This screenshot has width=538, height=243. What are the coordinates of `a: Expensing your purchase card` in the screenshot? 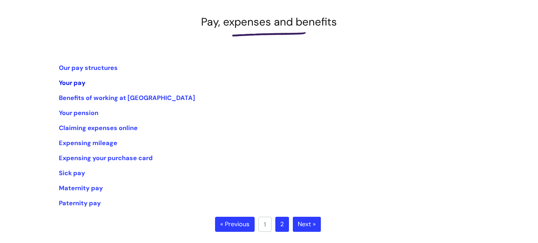 It's located at (106, 158).